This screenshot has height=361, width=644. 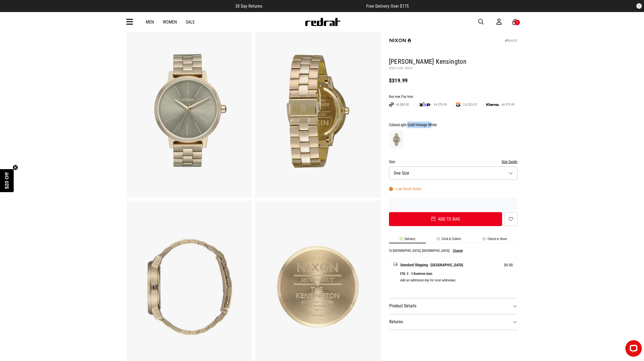 I want to click on a: Women, so click(x=170, y=21).